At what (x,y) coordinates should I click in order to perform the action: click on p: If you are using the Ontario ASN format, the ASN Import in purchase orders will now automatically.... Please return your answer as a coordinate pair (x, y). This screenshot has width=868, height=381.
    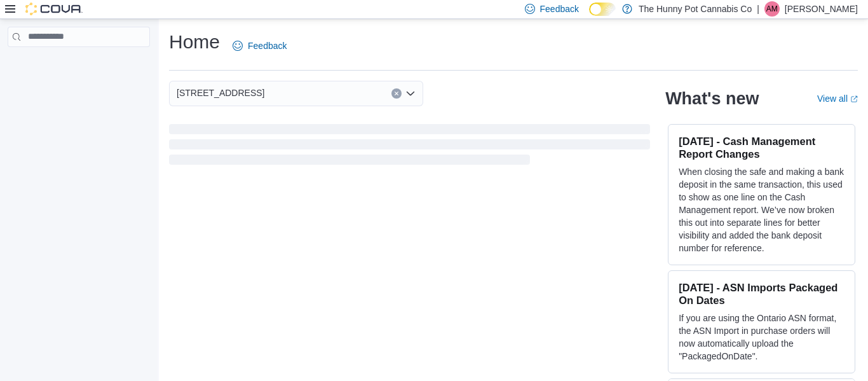
    Looking at the image, I should click on (762, 337).